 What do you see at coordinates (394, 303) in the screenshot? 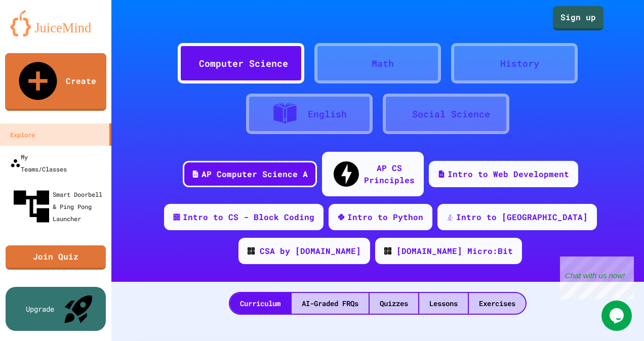
I see `div: Quizzes` at bounding box center [394, 303].